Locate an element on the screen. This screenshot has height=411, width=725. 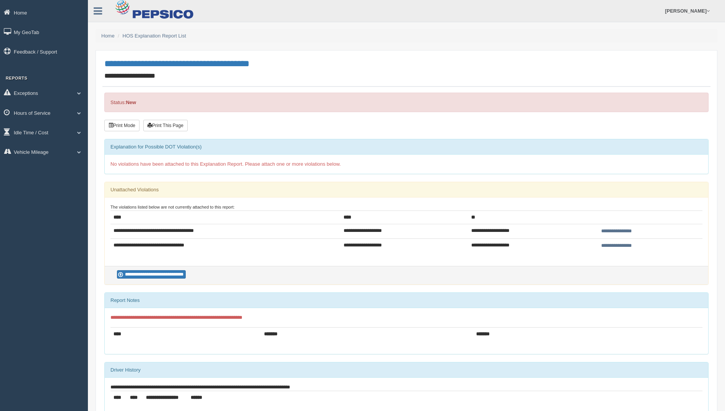
span: No violations have been attached to this Explanation Report. Please attach one or more violations... is located at coordinates (226, 164).